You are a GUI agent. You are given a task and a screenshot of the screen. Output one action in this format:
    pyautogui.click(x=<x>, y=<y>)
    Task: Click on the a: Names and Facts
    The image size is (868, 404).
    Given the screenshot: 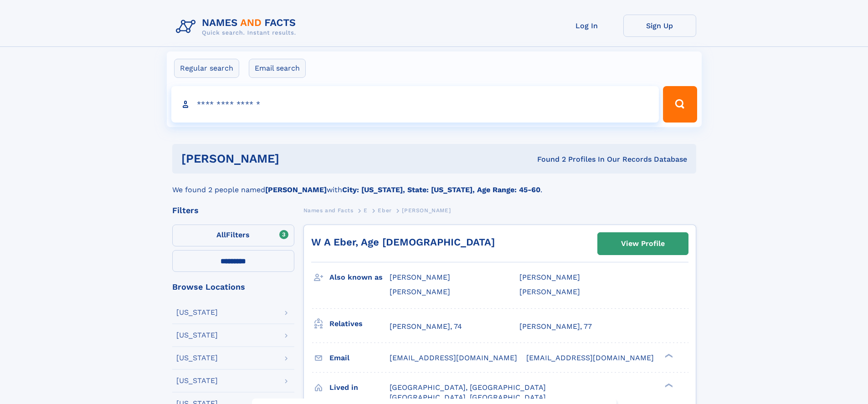 What is the action you would take?
    pyautogui.click(x=329, y=210)
    